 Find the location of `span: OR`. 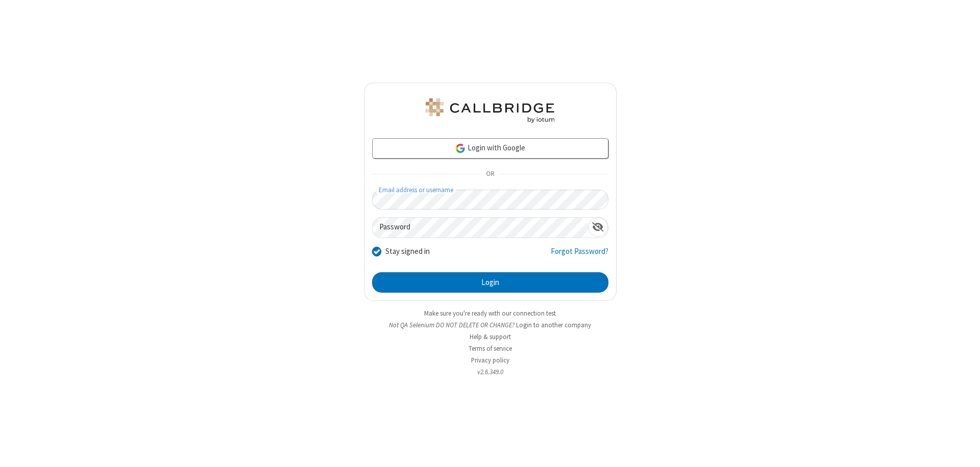

span: OR is located at coordinates (490, 175).